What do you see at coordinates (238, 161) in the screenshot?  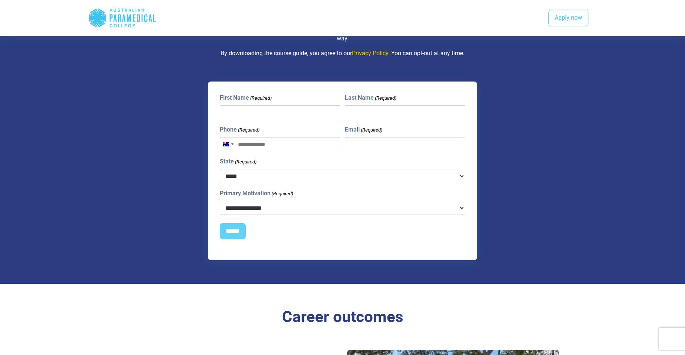 I see `label: State` at bounding box center [238, 161].